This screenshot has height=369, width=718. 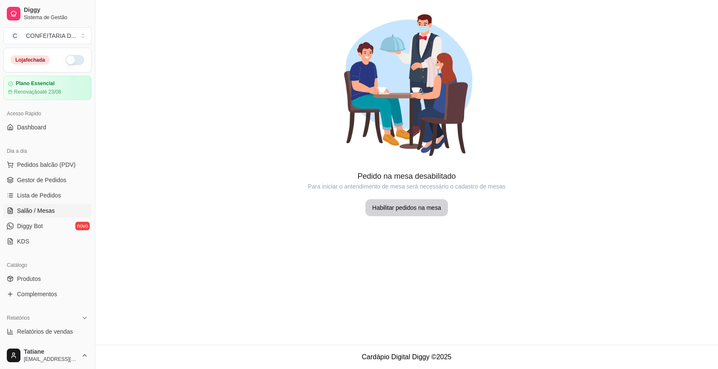 What do you see at coordinates (47, 347) in the screenshot?
I see `a: Relatório de clientes` at bounding box center [47, 347].